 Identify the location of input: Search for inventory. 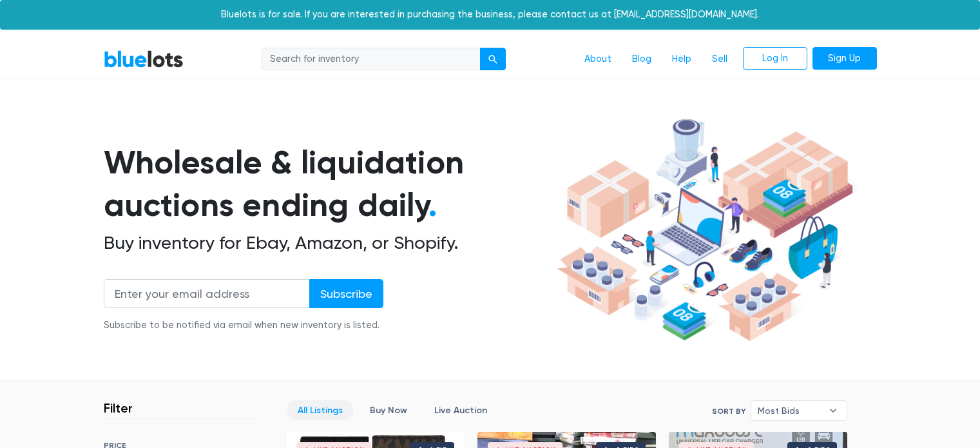
(371, 60).